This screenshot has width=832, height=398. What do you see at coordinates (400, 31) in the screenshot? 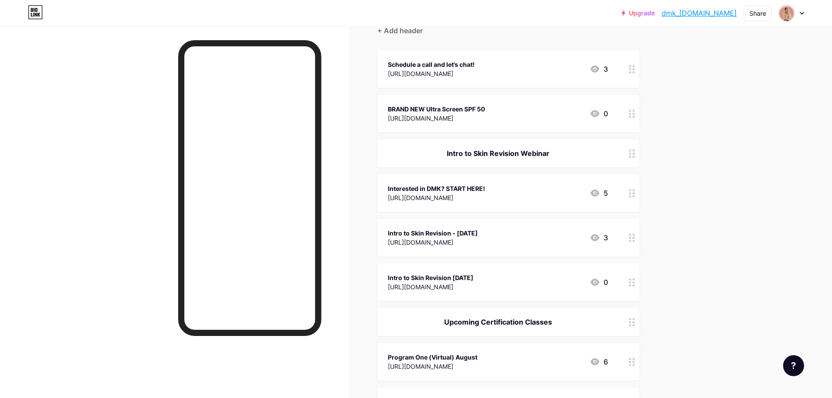
I see `div: + Add header` at bounding box center [400, 31].